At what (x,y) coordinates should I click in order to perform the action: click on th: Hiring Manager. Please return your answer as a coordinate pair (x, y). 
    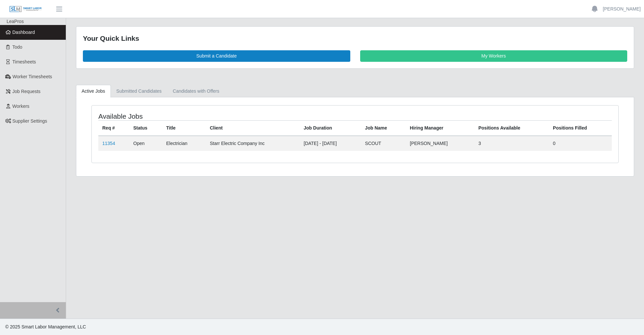
    Looking at the image, I should click on (440, 128).